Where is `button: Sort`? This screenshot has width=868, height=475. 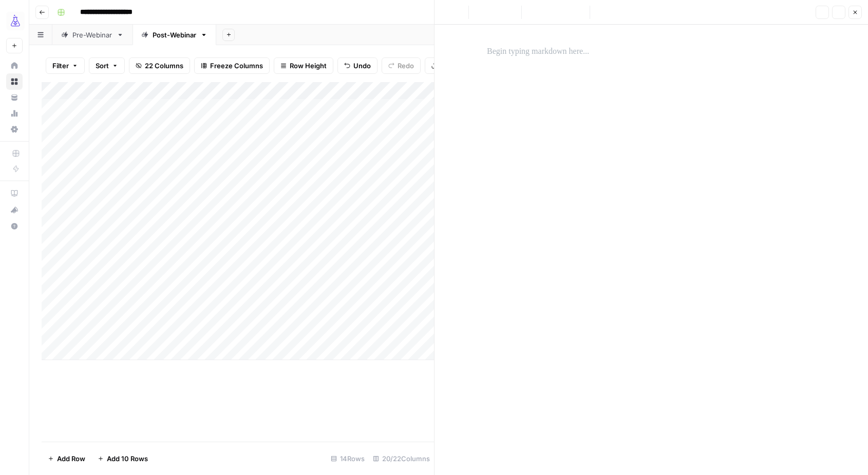
button: Sort is located at coordinates (107, 66).